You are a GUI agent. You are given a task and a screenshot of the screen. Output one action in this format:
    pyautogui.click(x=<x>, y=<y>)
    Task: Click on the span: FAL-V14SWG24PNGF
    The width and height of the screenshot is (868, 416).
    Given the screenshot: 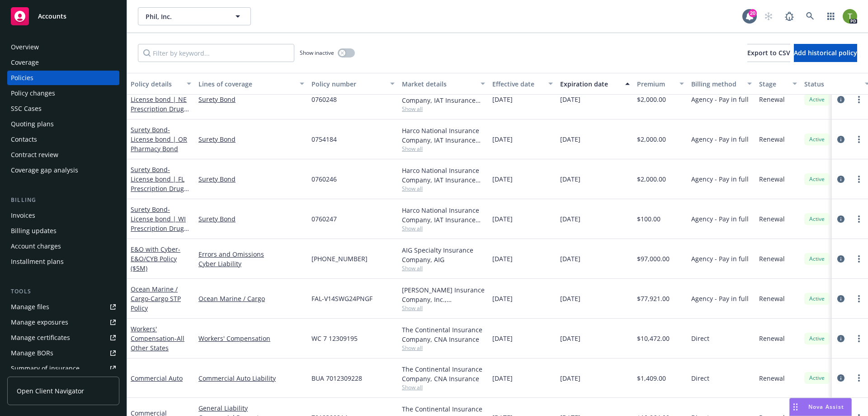 What is the action you would take?
    pyautogui.click(x=341, y=298)
    